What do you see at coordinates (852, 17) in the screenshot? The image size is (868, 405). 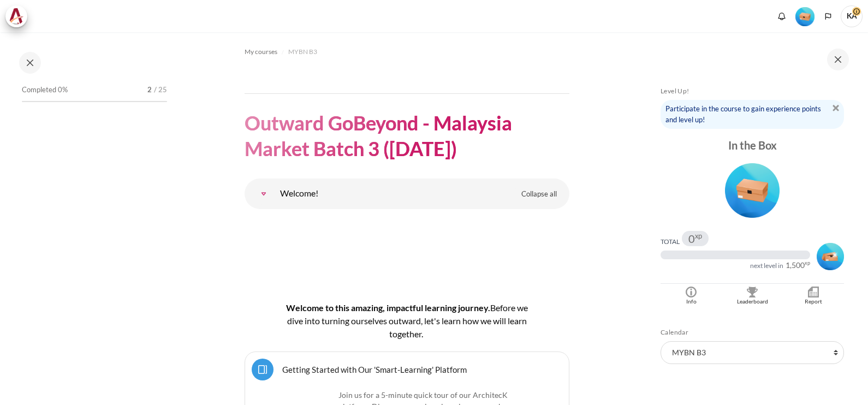 I see `span: KA` at bounding box center [852, 17].